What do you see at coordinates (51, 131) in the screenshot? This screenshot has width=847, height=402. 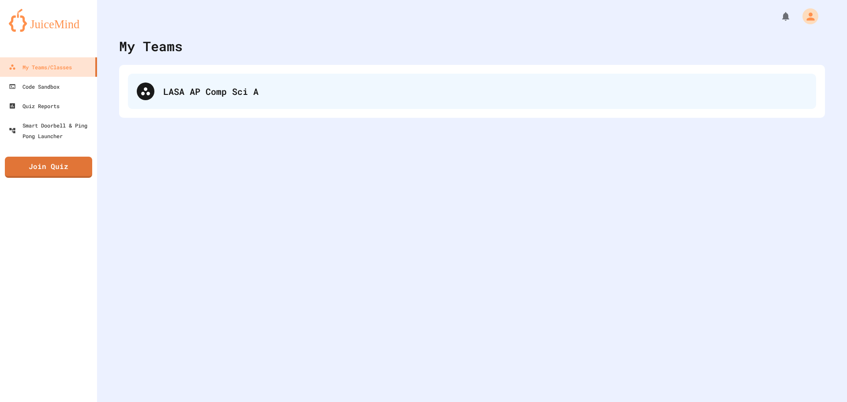 I see `div: Smart Doorbell & Ping Pong Launcher` at bounding box center [51, 131].